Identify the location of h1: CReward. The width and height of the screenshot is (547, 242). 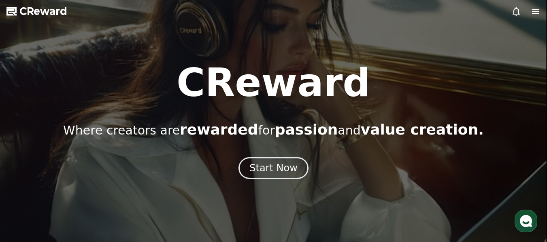
(273, 83).